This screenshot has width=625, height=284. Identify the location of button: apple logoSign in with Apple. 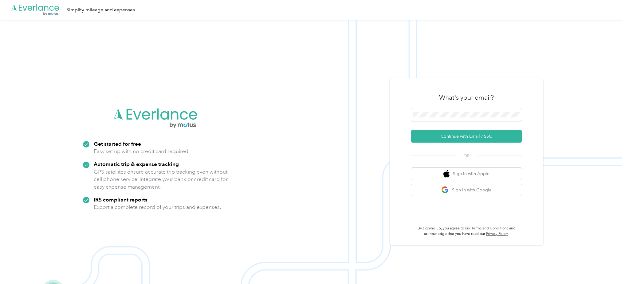
(466, 174).